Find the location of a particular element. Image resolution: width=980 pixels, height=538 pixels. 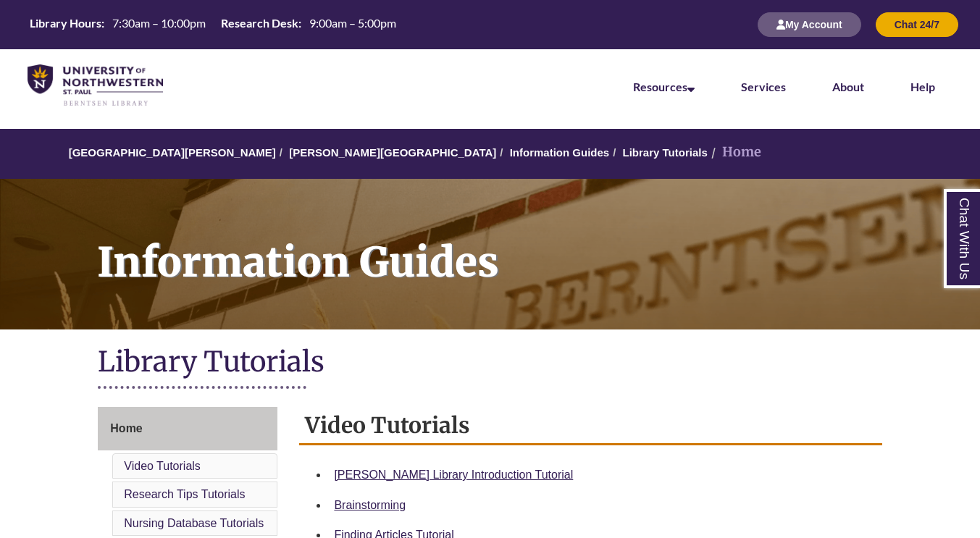

a: Information Guides is located at coordinates (560, 152).